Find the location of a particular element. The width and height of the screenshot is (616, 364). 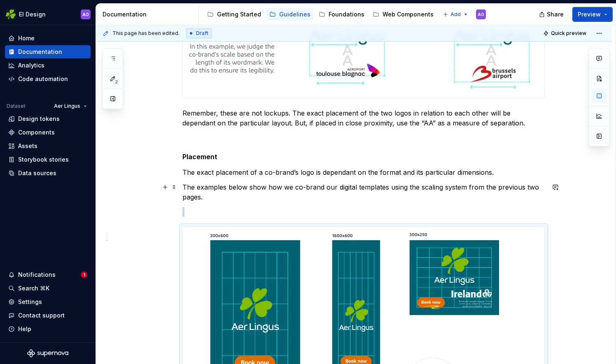

div: Data sources is located at coordinates (37, 173).